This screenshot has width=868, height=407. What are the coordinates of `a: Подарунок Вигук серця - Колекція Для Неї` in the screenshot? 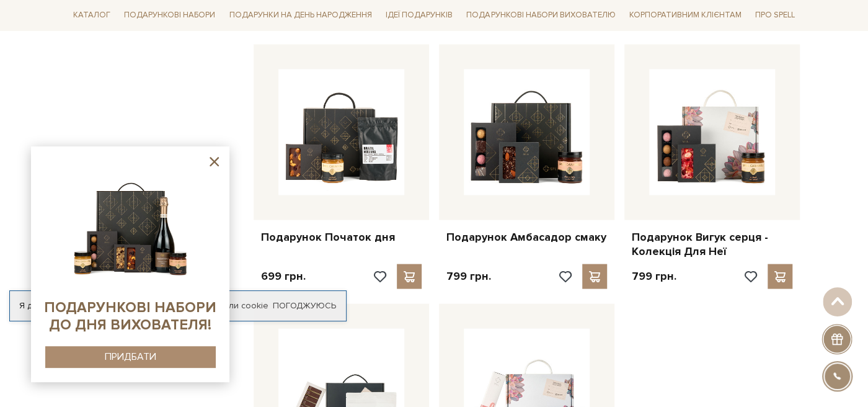 It's located at (711, 244).